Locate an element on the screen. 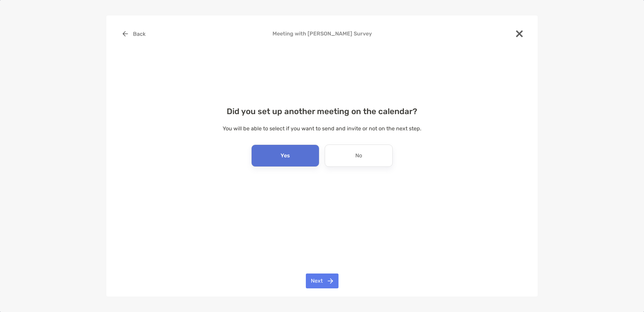  h4: Did you set up another meeting on the calendar? is located at coordinates (322, 112).